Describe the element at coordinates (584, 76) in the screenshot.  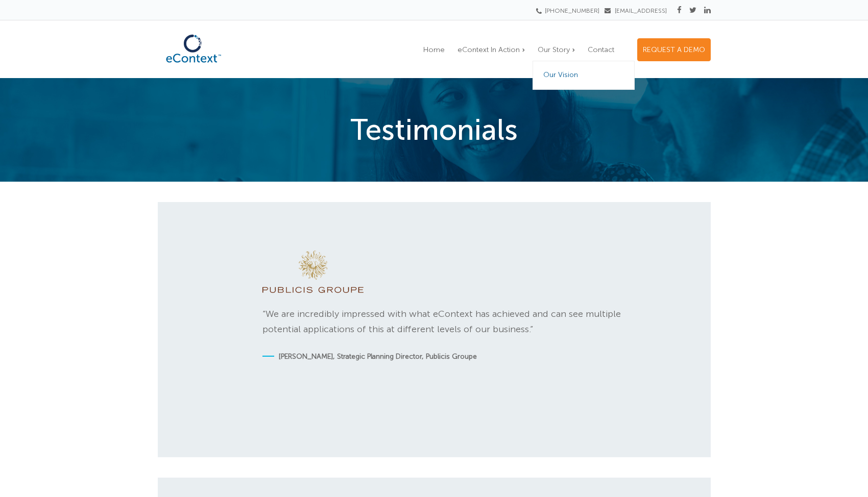
I see `a: Our Vision` at that location.